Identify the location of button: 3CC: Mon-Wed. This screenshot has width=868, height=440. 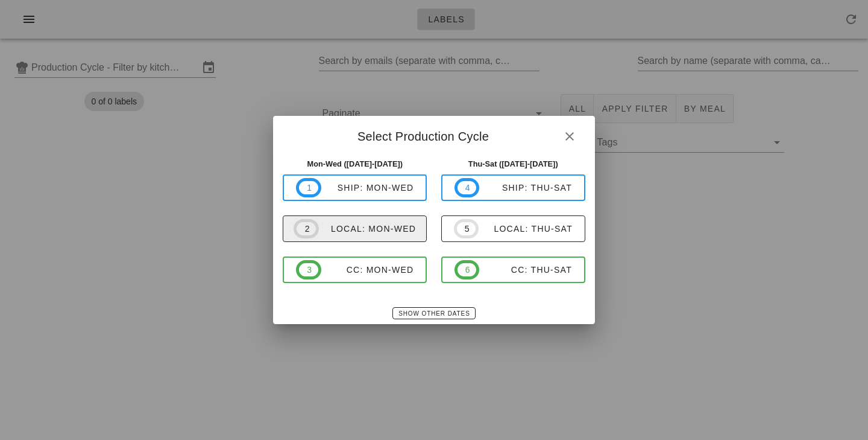
(354, 270).